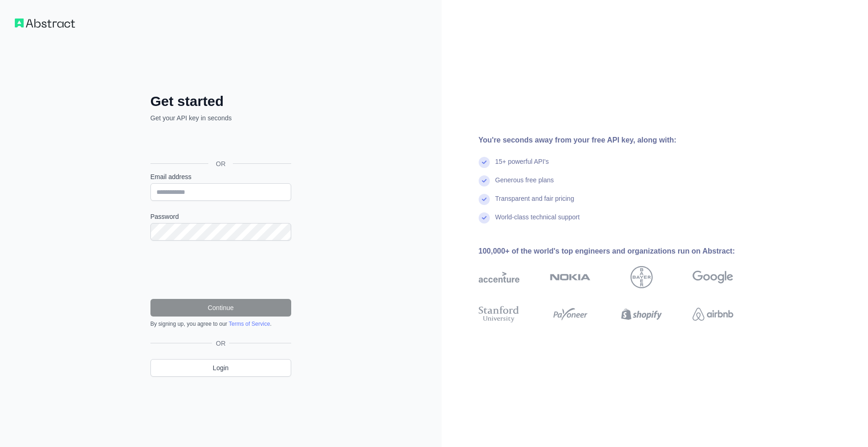 The image size is (868, 447). I want to click on img: stanford university, so click(499, 314).